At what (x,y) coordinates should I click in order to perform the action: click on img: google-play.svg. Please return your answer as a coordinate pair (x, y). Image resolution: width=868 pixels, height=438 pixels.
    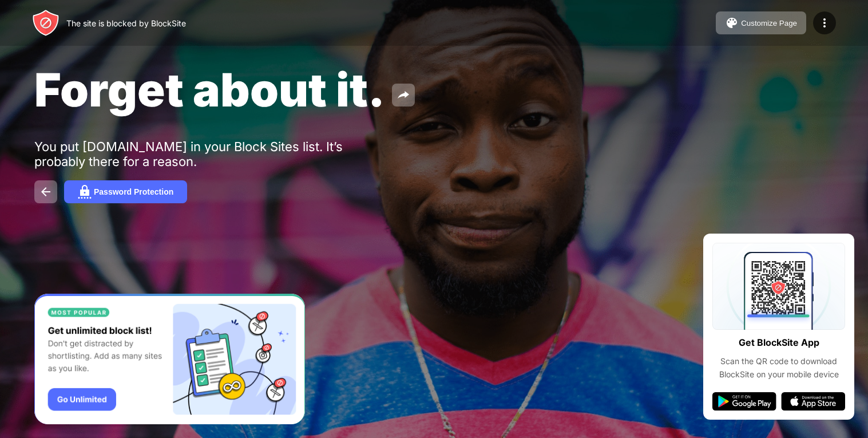
    Looking at the image, I should click on (744, 401).